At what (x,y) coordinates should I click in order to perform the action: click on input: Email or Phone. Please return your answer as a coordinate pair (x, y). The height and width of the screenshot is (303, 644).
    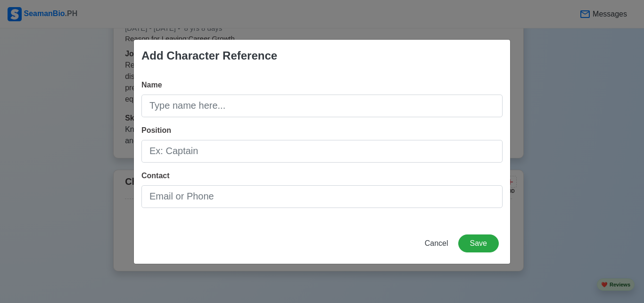
    Looking at the image, I should click on (322, 197).